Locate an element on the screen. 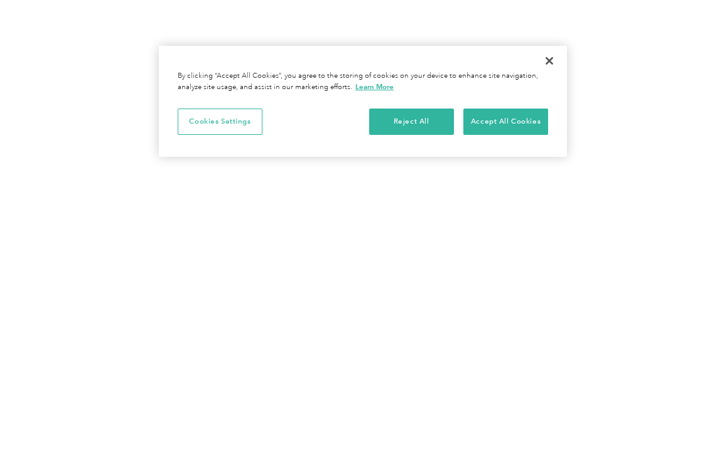  div: Privacy is located at coordinates (363, 101).